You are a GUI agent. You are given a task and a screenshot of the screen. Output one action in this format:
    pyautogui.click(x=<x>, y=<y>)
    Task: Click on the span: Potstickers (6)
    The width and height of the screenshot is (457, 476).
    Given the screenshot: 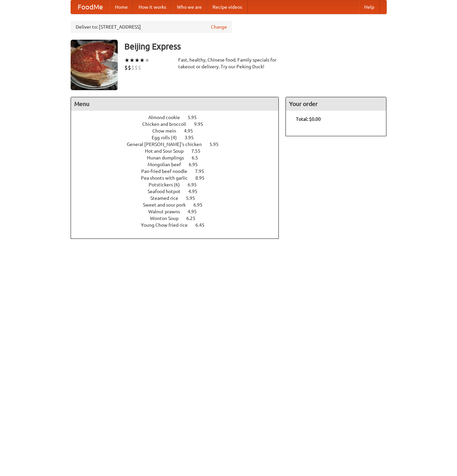 What is the action you would take?
    pyautogui.click(x=168, y=185)
    